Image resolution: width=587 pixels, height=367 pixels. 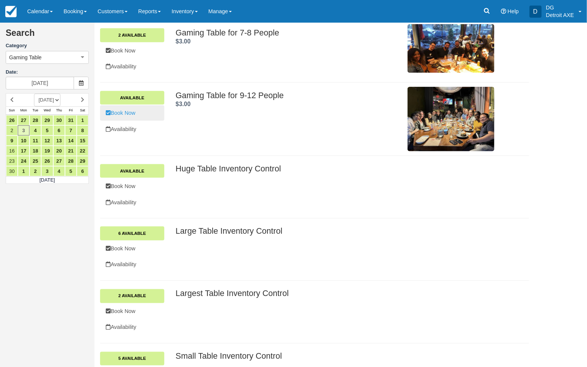 What do you see at coordinates (82, 141) in the screenshot?
I see `a: 15` at bounding box center [82, 141].